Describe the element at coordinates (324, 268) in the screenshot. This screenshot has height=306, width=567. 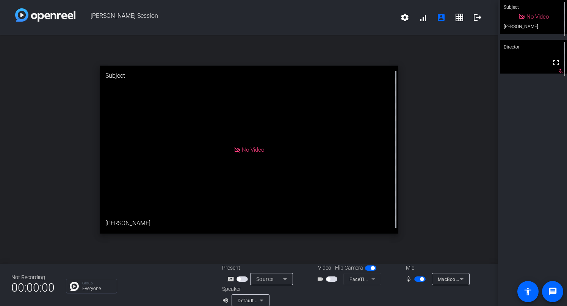
I see `span: Video` at that location.